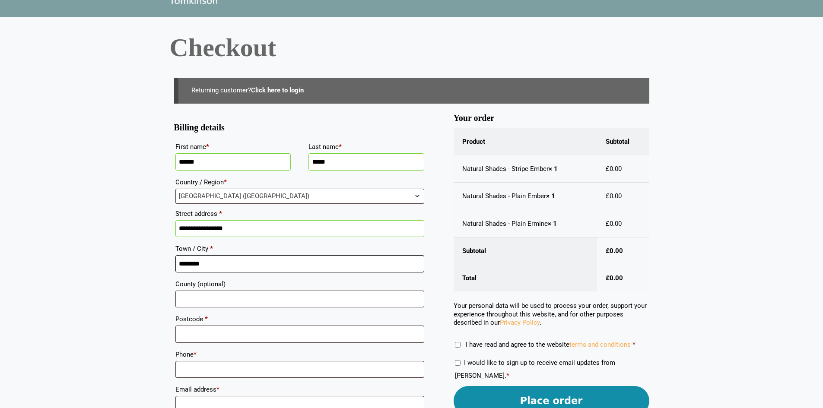  I want to click on label: Email address, so click(300, 390).